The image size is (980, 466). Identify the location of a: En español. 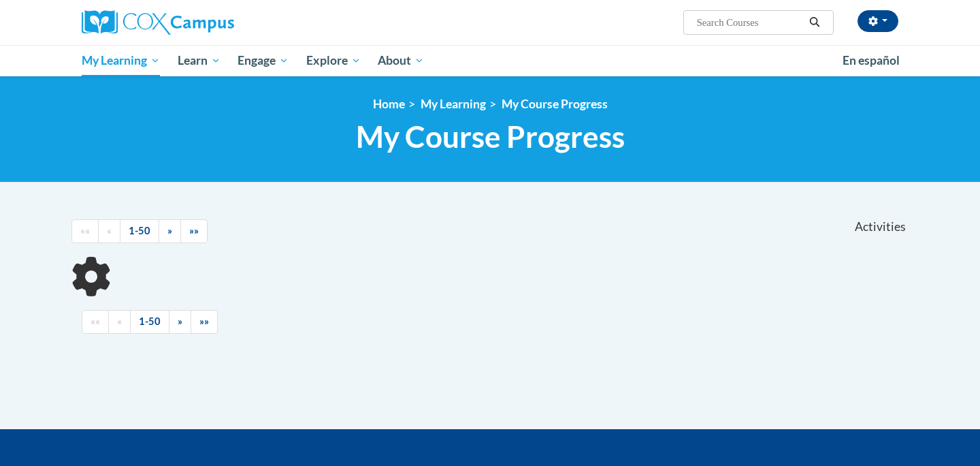
(871, 60).